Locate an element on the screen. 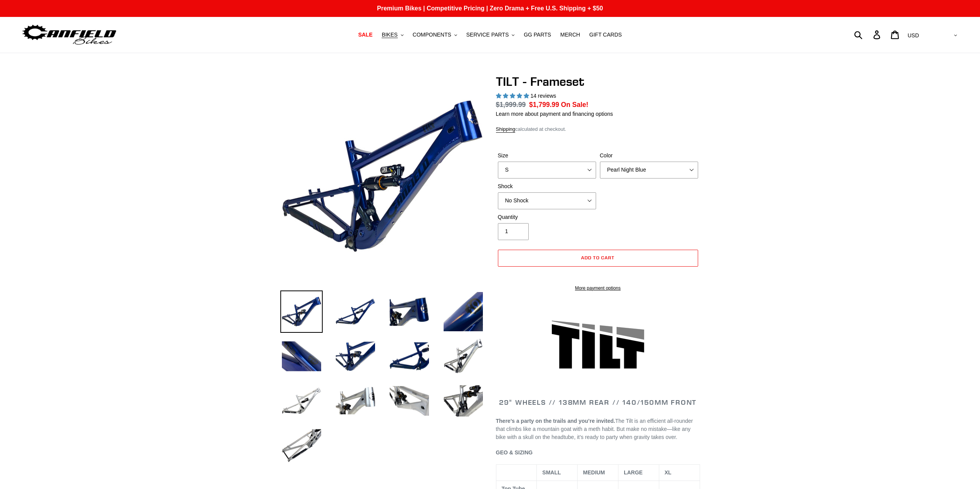  h1: TILT - Frameset is located at coordinates (598, 82).